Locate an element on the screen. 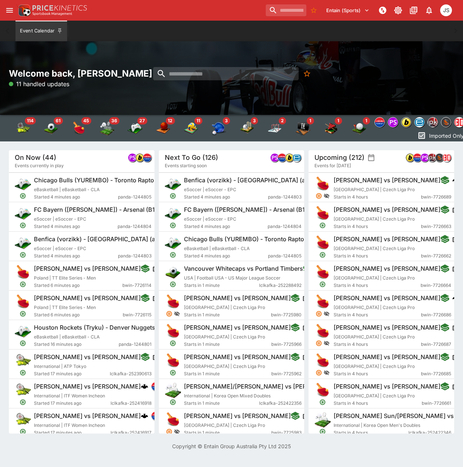 Image resolution: width=463 pixels, height=467 pixels. div: lclkafka is located at coordinates (156, 416).